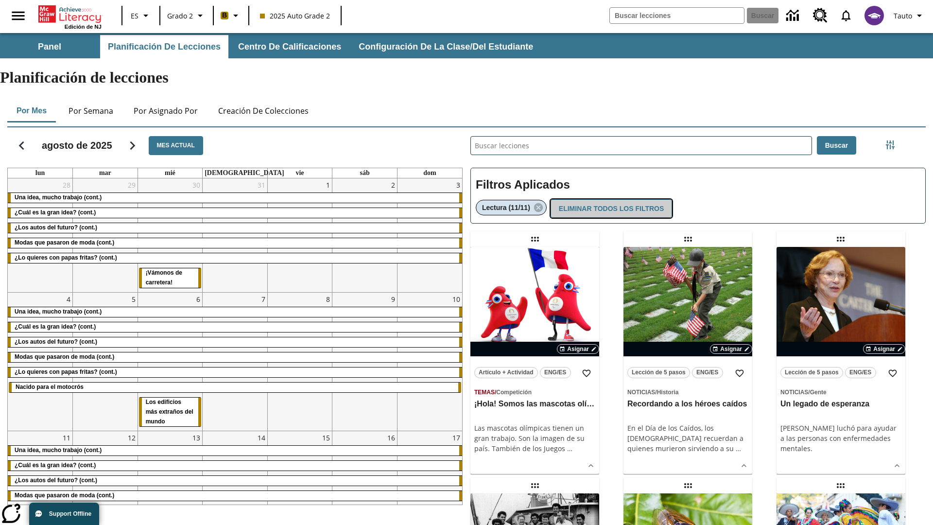  I want to click on span: Grado 2, so click(180, 16).